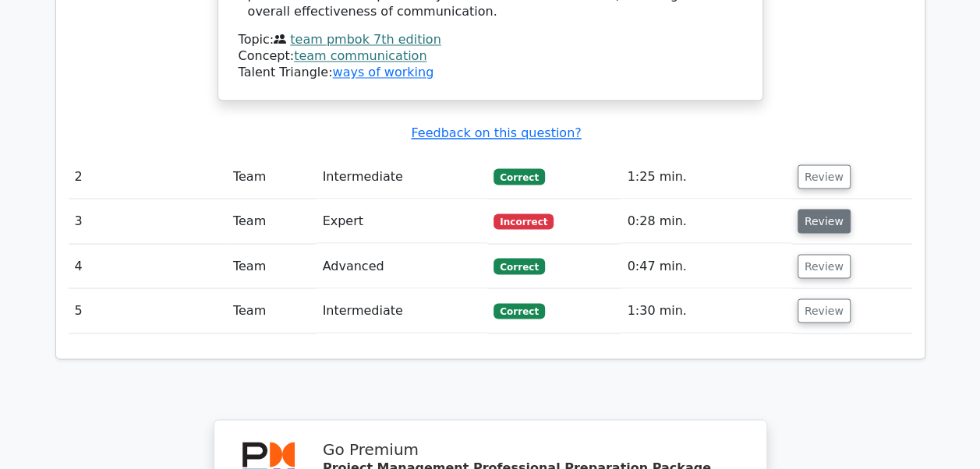  Describe the element at coordinates (148, 266) in the screenshot. I see `td: 4` at that location.